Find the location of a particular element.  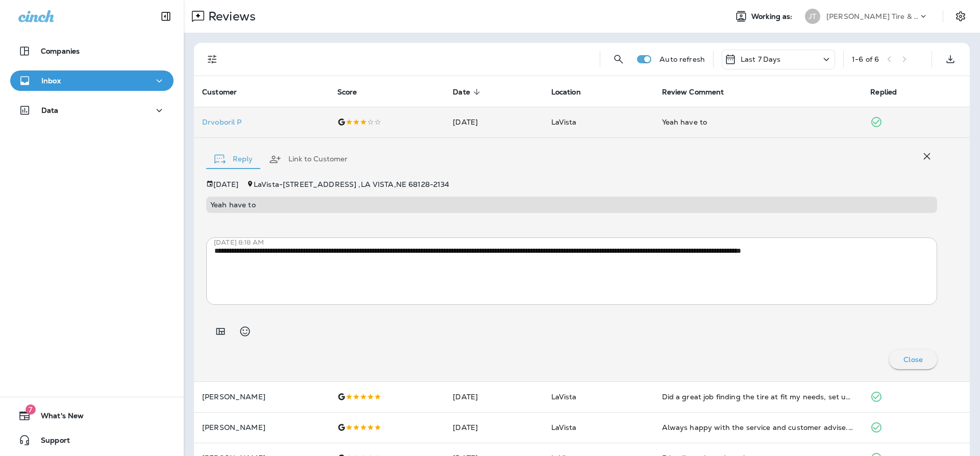

div: 1 - 6 of 6 is located at coordinates (865, 59).